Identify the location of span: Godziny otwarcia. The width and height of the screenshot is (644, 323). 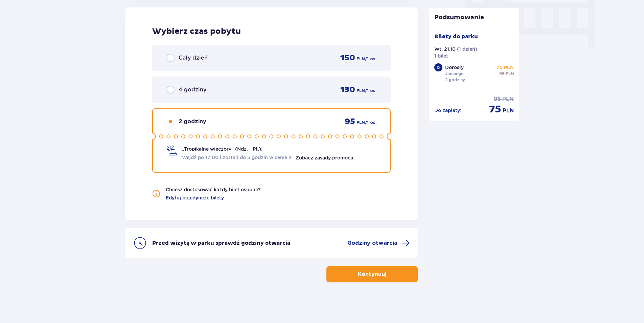
(373, 243).